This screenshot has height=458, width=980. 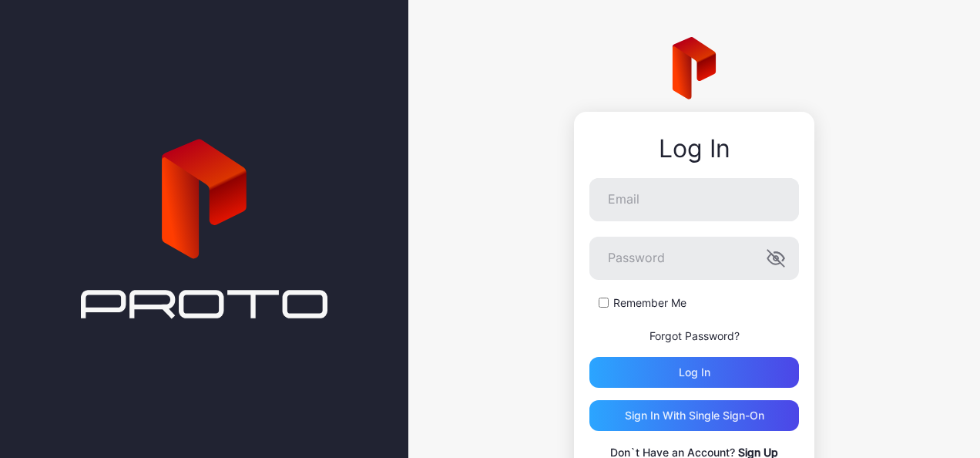 I want to click on div: Log in, so click(x=694, y=373).